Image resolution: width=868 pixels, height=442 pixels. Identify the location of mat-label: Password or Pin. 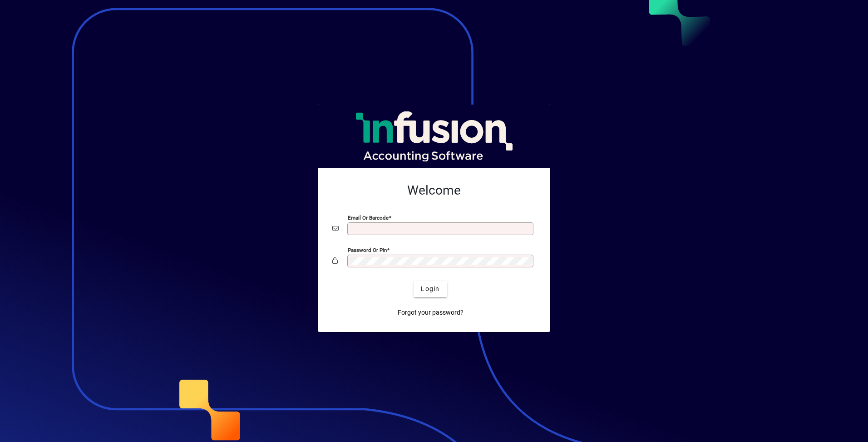
(368, 250).